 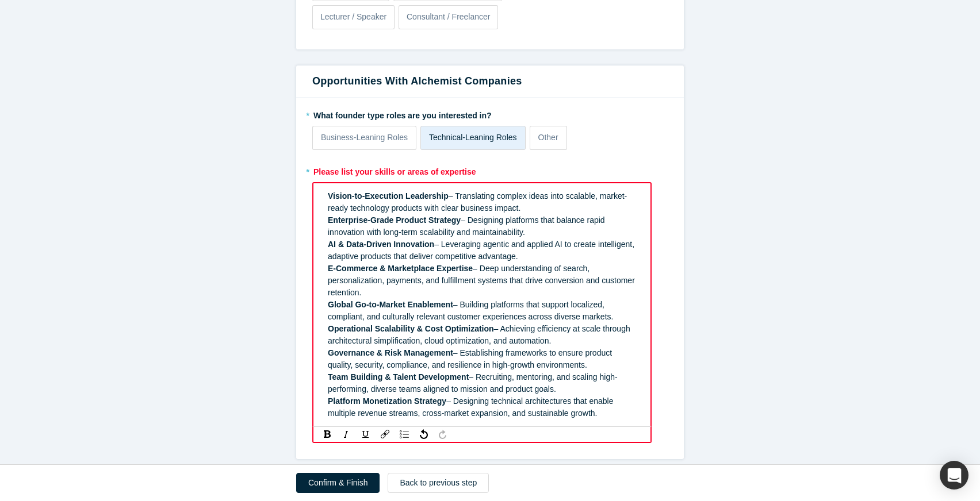 I want to click on span: E-Commerce & Marketplace Expertise, so click(x=401, y=268).